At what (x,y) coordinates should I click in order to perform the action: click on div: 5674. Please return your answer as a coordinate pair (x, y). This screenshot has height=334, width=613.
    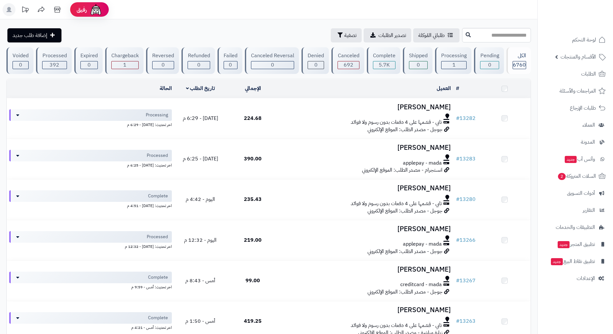
    Looking at the image, I should click on (384, 65).